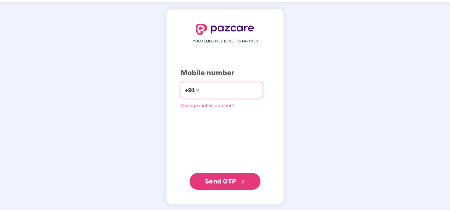 This screenshot has height=210, width=450. I want to click on a: Change mobile number?, so click(207, 106).